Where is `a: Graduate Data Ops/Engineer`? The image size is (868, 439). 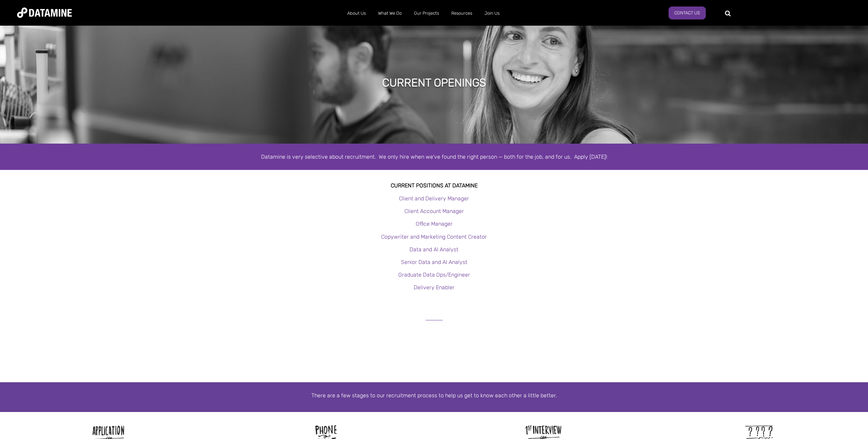 a: Graduate Data Ops/Engineer is located at coordinates (434, 274).